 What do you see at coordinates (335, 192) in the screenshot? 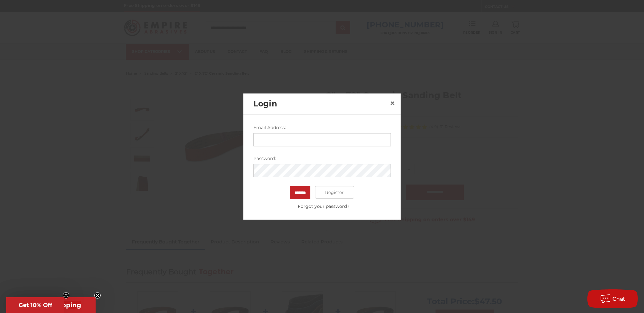
I see `a: Register` at bounding box center [335, 192].